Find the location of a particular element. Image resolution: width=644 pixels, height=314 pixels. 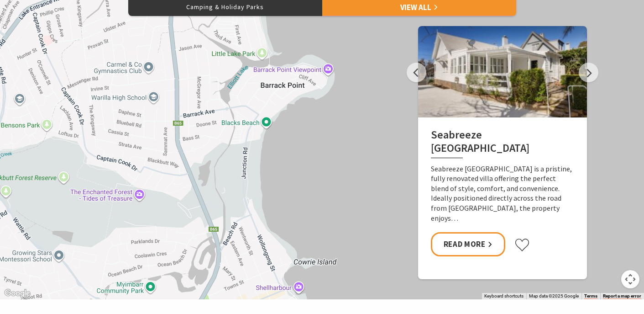

button: Map camera controls is located at coordinates (630, 279).